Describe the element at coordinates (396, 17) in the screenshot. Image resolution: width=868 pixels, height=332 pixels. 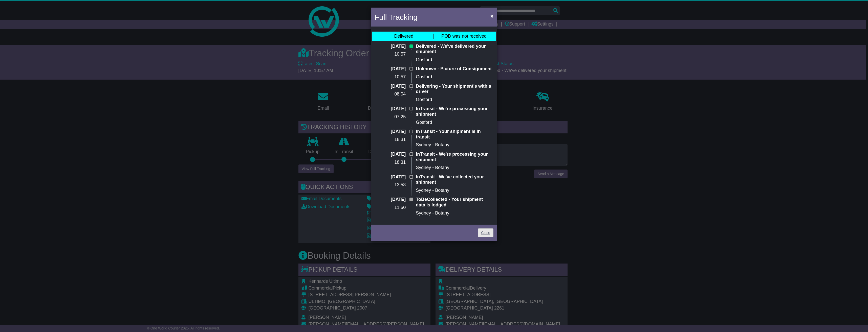
I see `h4: Full Tracking` at that location.